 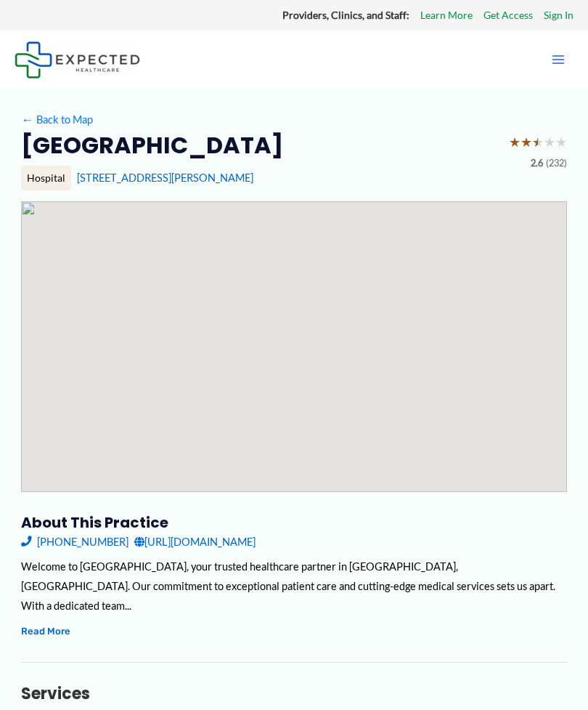 I want to click on a: Get Access, so click(x=508, y=15).